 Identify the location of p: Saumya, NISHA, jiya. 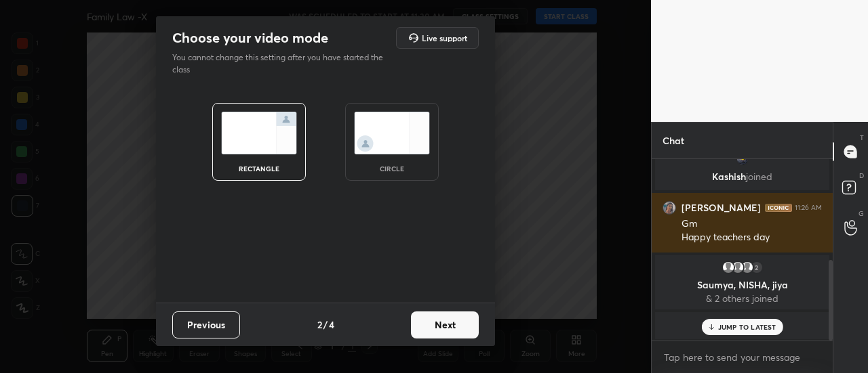
(742, 285).